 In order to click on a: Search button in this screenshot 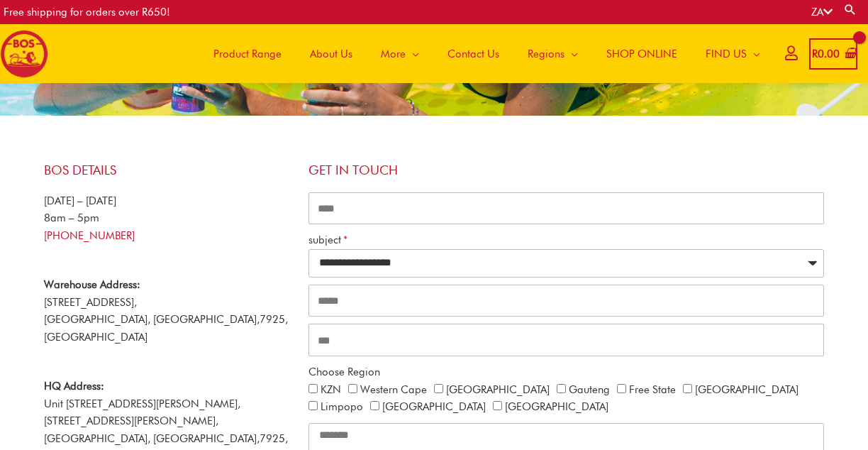, I will do `click(851, 10)`.